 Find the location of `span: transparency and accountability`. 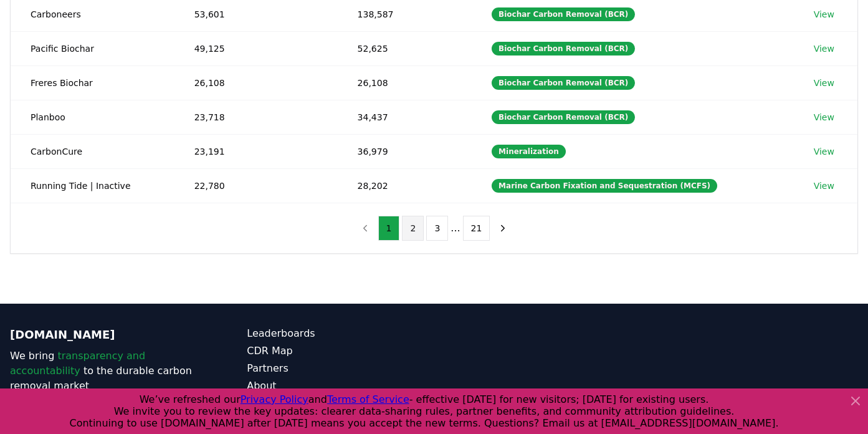

span: transparency and accountability is located at coordinates (77, 363).